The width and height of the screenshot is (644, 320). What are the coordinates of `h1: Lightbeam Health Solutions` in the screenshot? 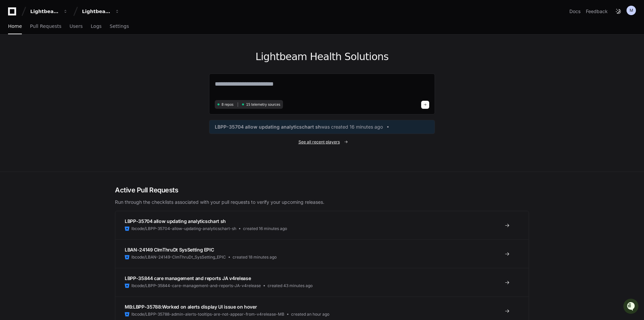 It's located at (322, 57).